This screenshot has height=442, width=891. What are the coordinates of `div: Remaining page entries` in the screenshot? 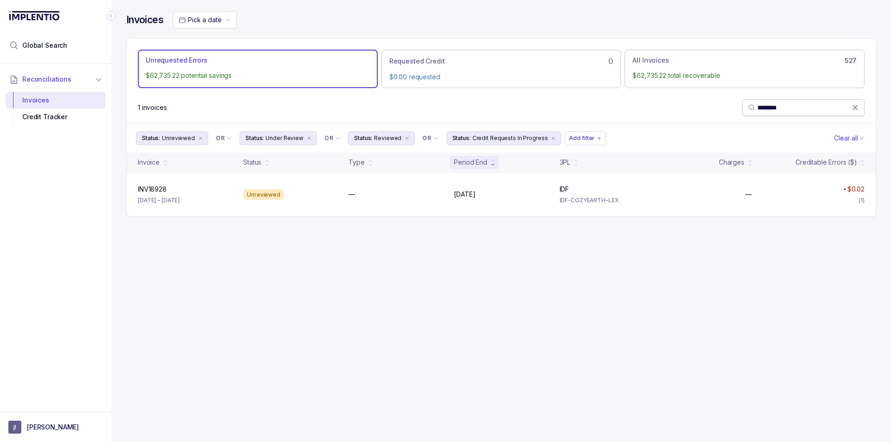 It's located at (152, 108).